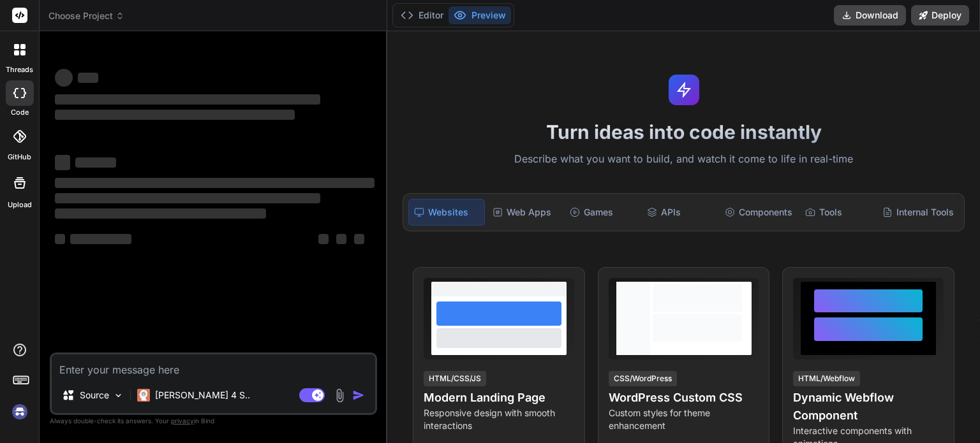  I want to click on span: privacy, so click(183, 420).